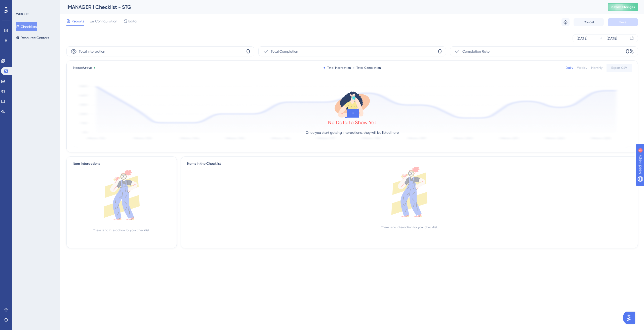  What do you see at coordinates (78, 21) in the screenshot?
I see `span: Reports` at bounding box center [78, 21].